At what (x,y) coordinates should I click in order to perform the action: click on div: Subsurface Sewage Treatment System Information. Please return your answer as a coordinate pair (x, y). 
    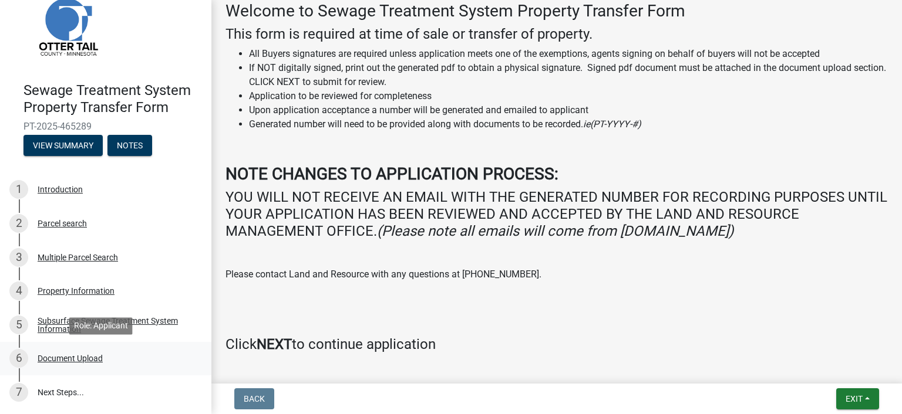
    Looking at the image, I should click on (115, 325).